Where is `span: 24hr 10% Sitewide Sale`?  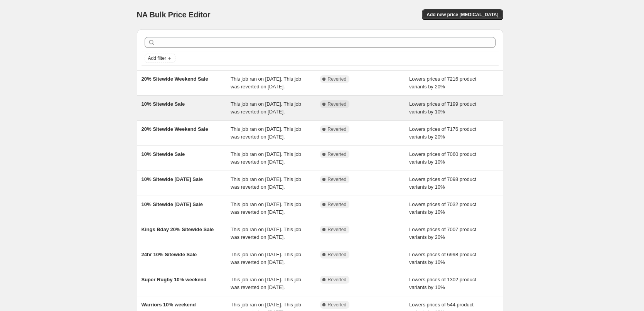 span: 24hr 10% Sitewide Sale is located at coordinates (170, 254).